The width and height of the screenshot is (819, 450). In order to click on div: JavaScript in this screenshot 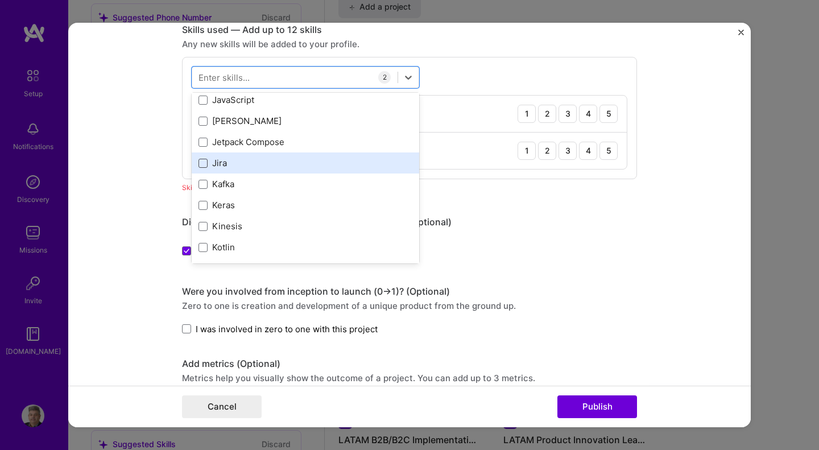, I will do `click(306, 100)`.